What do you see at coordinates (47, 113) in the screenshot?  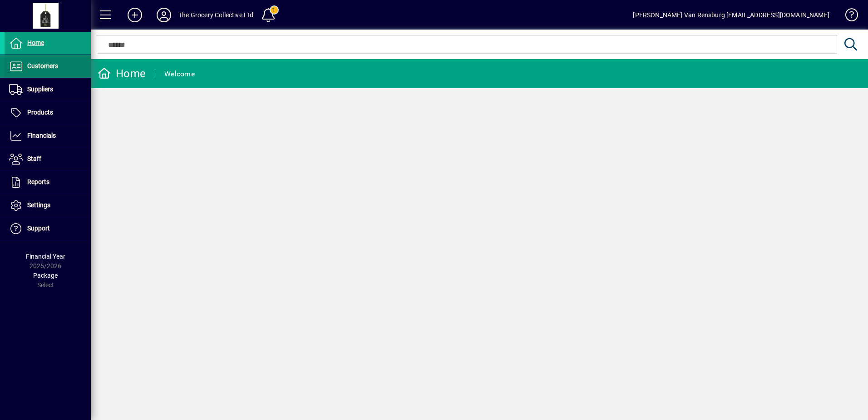 I see `a: Products` at bounding box center [47, 113].